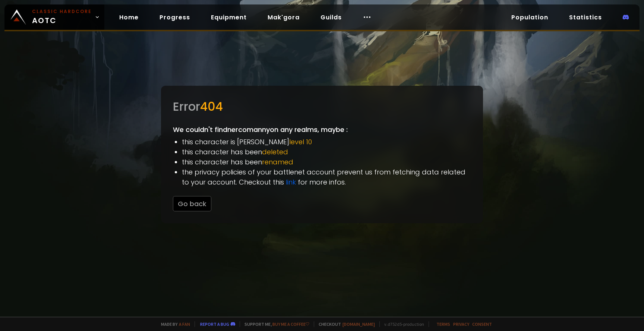  I want to click on span: Checkout, so click(344, 324).